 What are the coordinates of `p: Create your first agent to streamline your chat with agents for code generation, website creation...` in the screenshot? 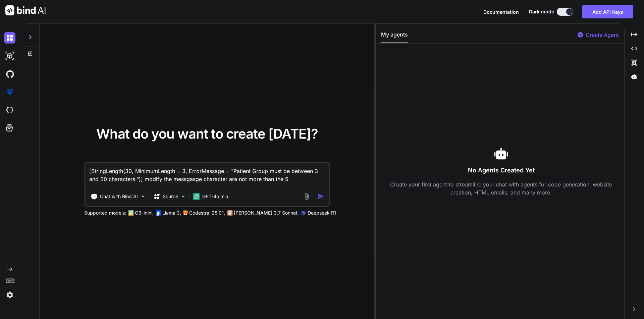 It's located at (501, 189).